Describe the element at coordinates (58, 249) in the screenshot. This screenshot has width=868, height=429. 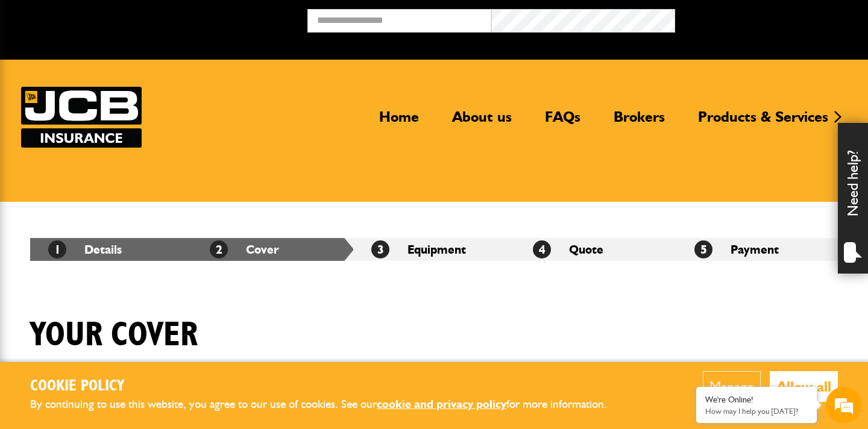
I see `span: 1` at that location.